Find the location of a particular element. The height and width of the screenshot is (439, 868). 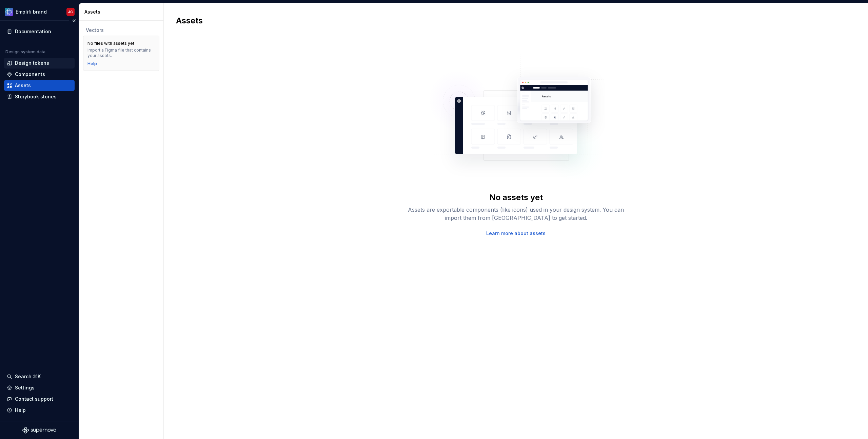

div: No assets yet is located at coordinates (516, 198).